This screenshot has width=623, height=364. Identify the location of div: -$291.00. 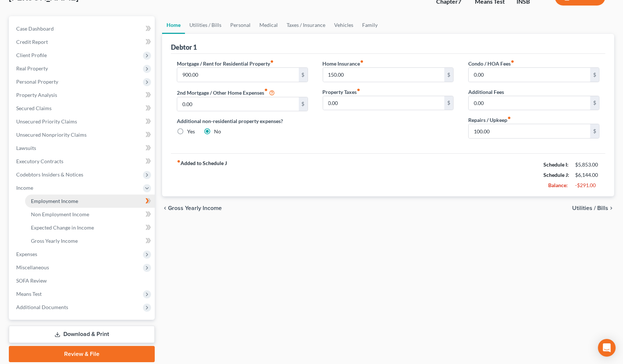
(587, 186).